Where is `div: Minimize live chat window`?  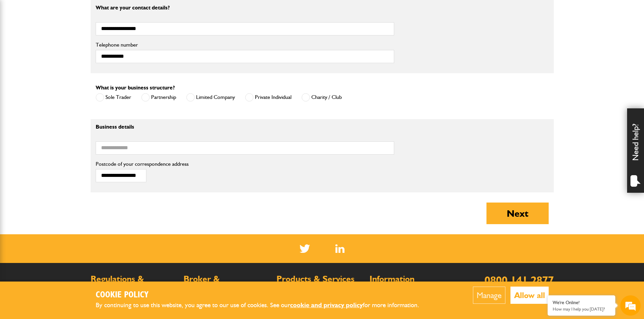 div: Minimize live chat window is located at coordinates (119, 12).